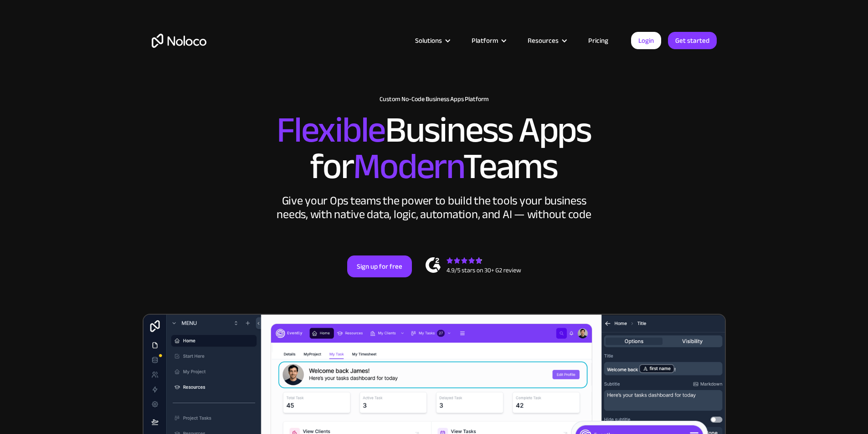 The height and width of the screenshot is (434, 868). I want to click on span: Flexible, so click(330, 130).